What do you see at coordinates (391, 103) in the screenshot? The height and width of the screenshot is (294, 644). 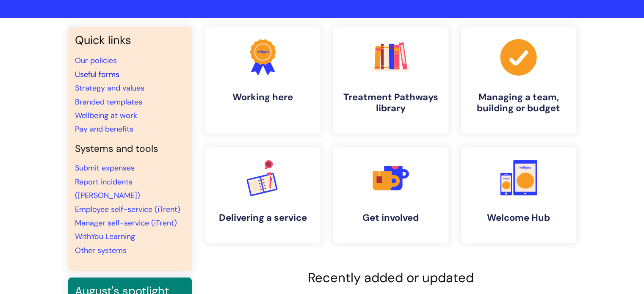 I see `h4: Treatment Pathways library` at bounding box center [391, 103].